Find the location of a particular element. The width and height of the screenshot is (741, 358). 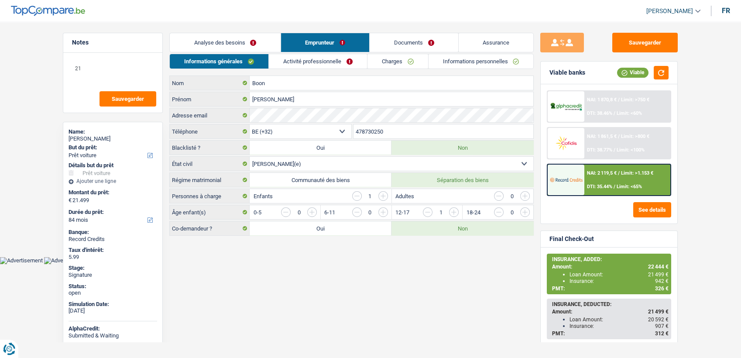

div: Détails but du prêt is located at coordinates (113, 165).